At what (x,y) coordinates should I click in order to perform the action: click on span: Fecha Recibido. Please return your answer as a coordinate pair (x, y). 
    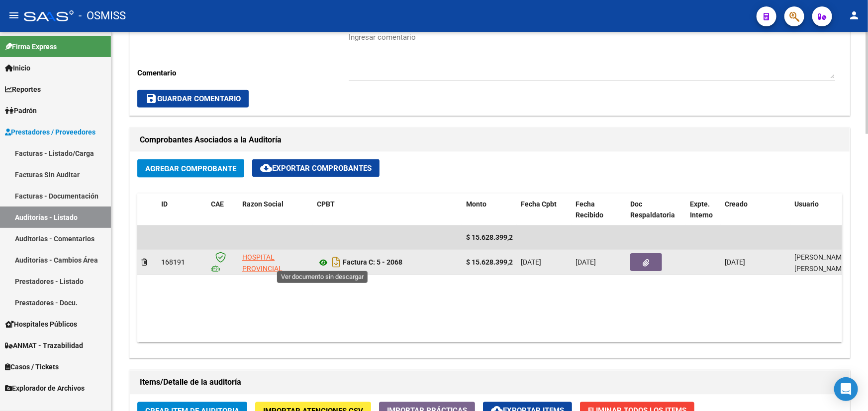
    Looking at the image, I should click on (589, 209).